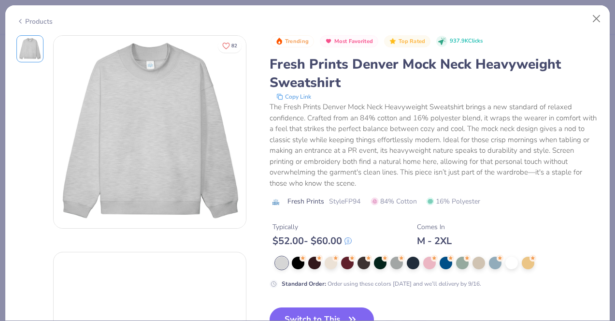 The height and width of the screenshot is (321, 615). What do you see at coordinates (393, 41) in the screenshot?
I see `img: Top Rated sort` at bounding box center [393, 41].